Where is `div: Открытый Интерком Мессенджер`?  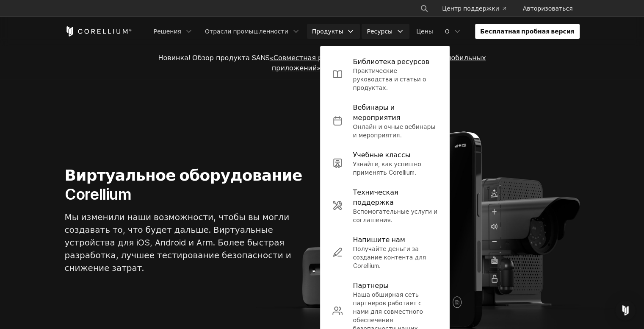
div: Открытый Интерком Мессенджер is located at coordinates (625, 310).